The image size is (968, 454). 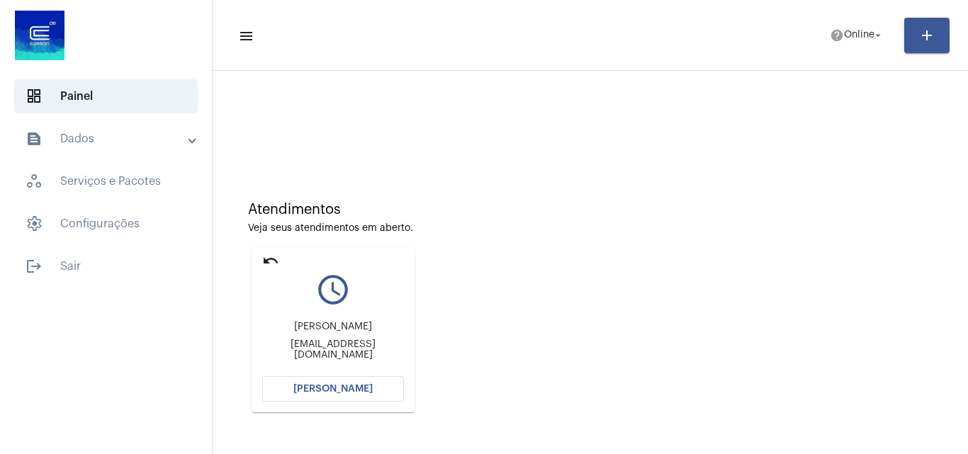 I want to click on span: Serviços e Pacotes, so click(x=106, y=181).